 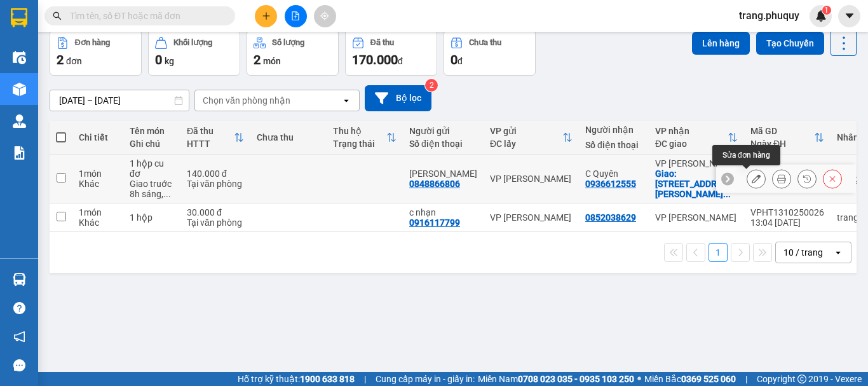 What do you see at coordinates (787, 212) in the screenshot?
I see `div: VPHT1310250026` at bounding box center [787, 212].